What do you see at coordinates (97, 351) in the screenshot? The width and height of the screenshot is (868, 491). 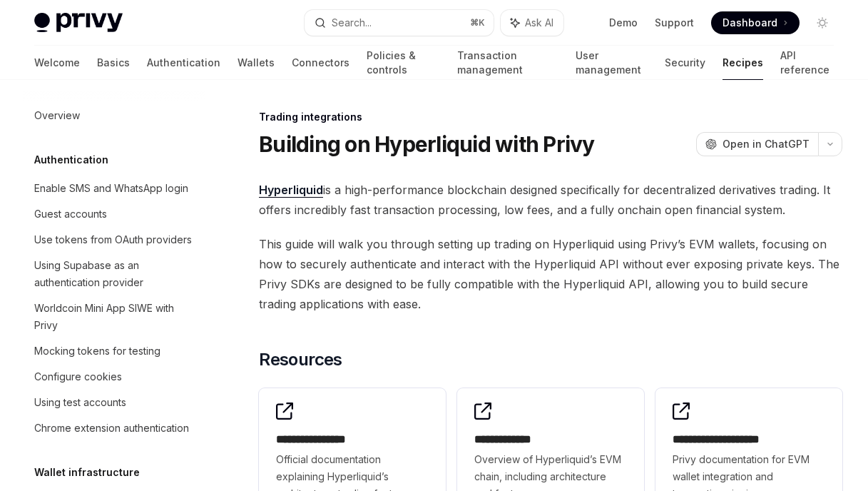 I see `div: Mocking tokens for testing` at bounding box center [97, 351].